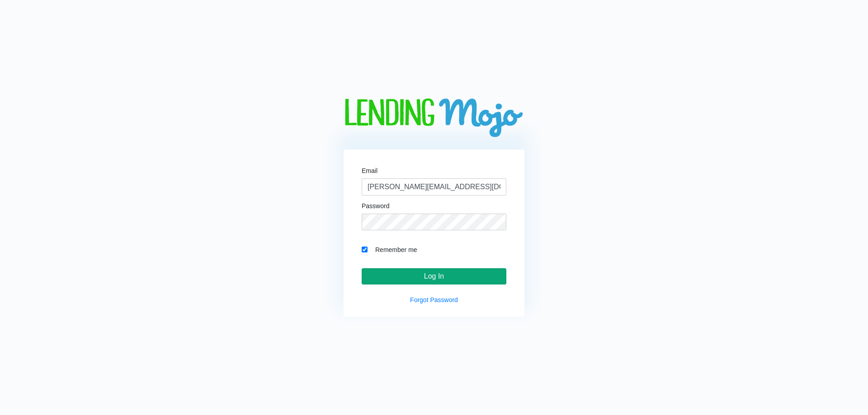  What do you see at coordinates (434, 118) in the screenshot?
I see `img: logo-big.png` at bounding box center [434, 118].